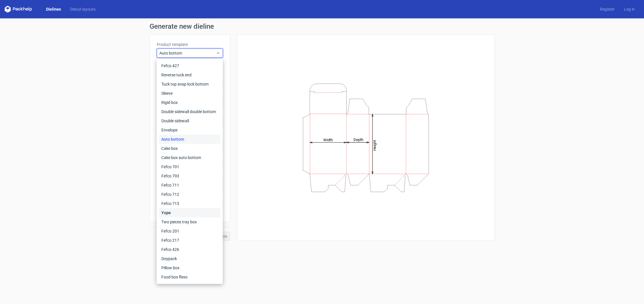  Describe the element at coordinates (190, 185) in the screenshot. I see `div: Fefco 711` at that location.